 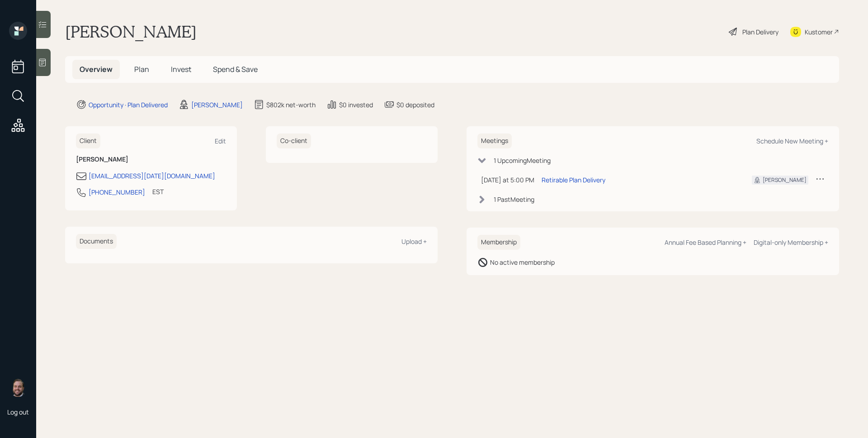 What do you see at coordinates (235, 70) in the screenshot?
I see `span: Spend & Save` at bounding box center [235, 70].